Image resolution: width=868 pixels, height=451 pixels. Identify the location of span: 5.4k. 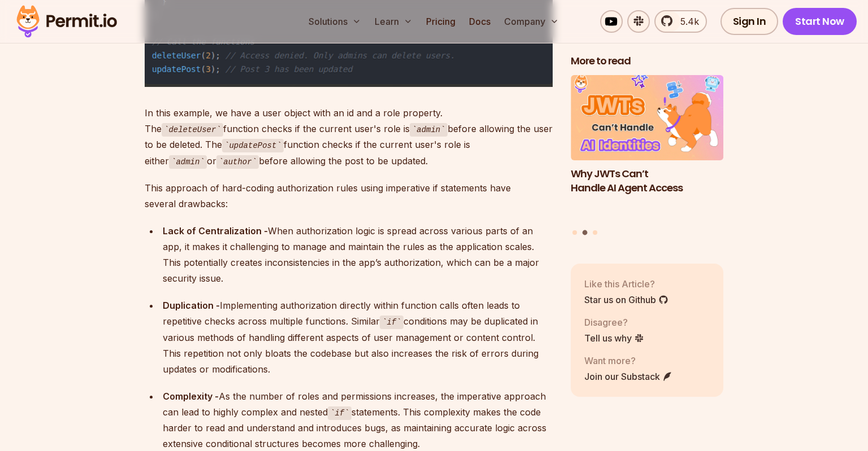
(686, 22).